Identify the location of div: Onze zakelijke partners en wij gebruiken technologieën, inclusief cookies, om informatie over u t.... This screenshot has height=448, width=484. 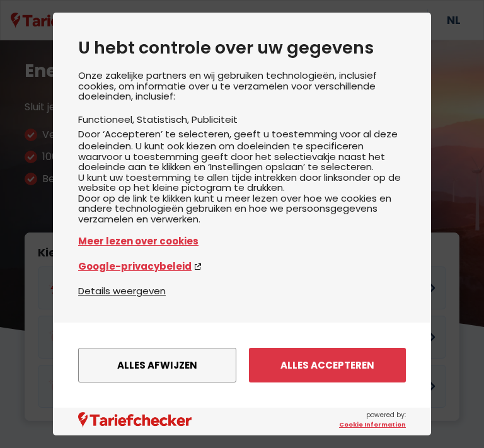
(242, 177).